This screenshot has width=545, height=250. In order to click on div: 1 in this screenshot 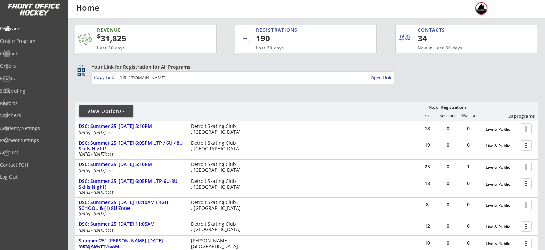, I will do `click(469, 167)`.